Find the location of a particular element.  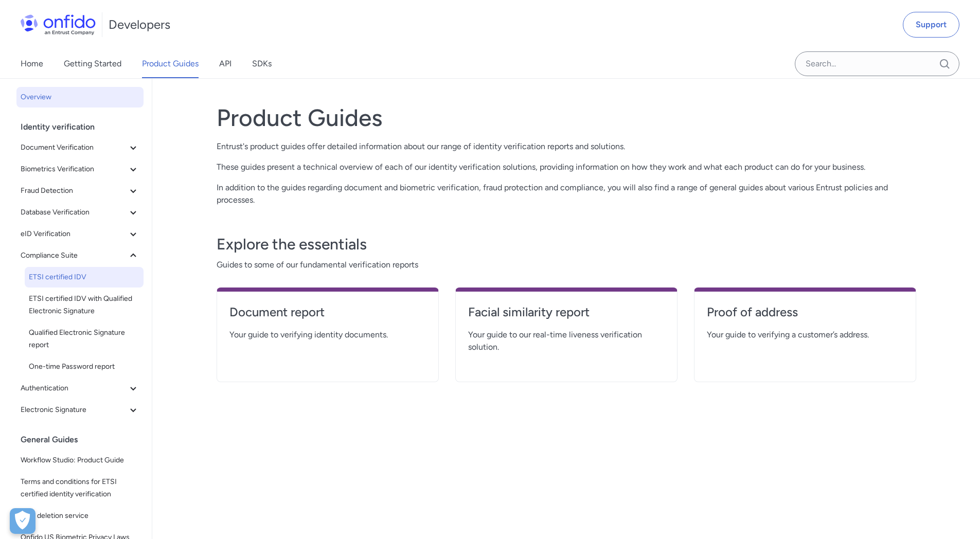

input: Onfido search input field is located at coordinates (877, 64).